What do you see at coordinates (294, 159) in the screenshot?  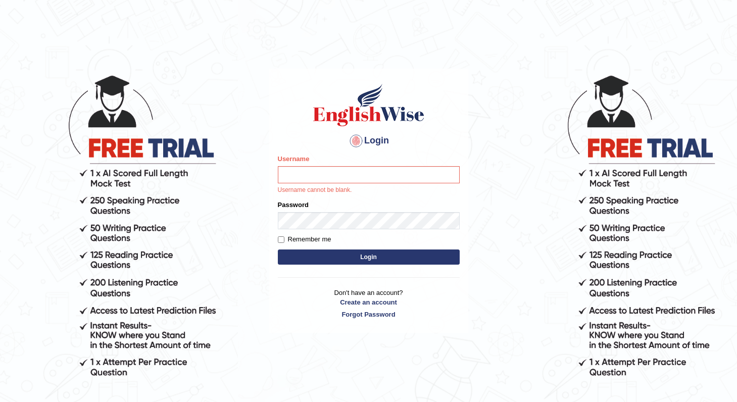 I see `label: Username` at bounding box center [294, 159].